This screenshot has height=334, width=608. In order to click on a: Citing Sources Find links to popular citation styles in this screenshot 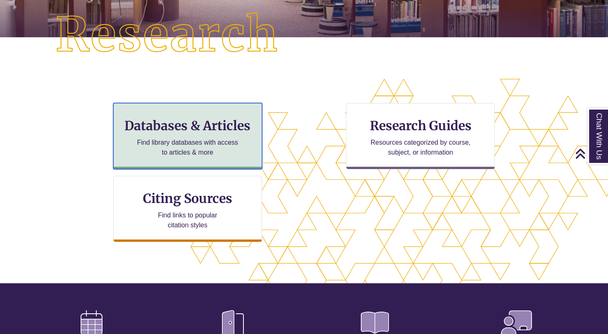, I will do `click(188, 209)`.